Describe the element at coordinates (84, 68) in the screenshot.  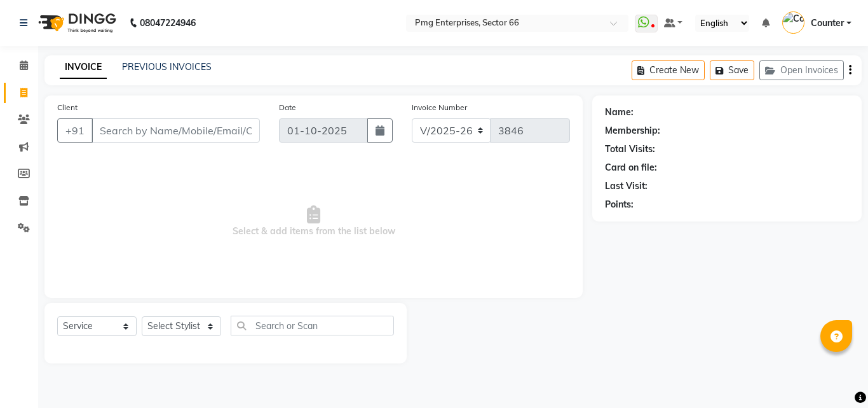
I see `a: INVOICE` at that location.